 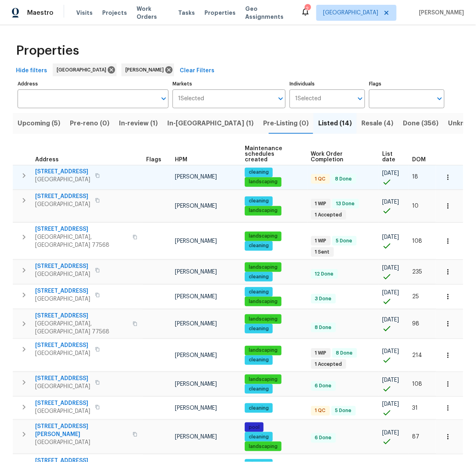 I want to click on label: Flags, so click(x=406, y=84).